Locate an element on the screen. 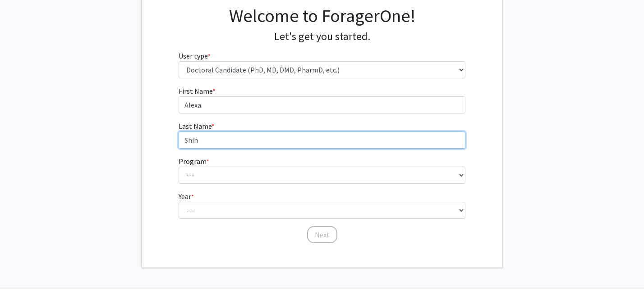 The width and height of the screenshot is (644, 290). label: User type is located at coordinates (194, 56).